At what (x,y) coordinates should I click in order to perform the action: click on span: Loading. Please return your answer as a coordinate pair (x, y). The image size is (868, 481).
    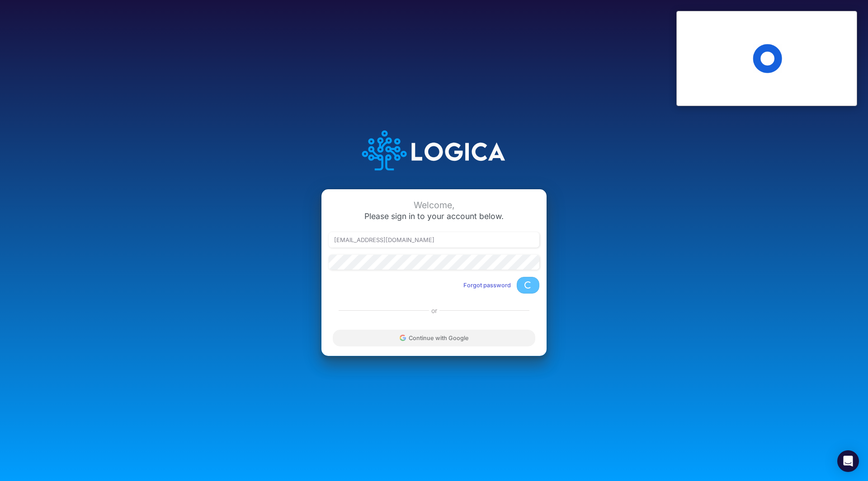
    Looking at the image, I should click on (767, 58).